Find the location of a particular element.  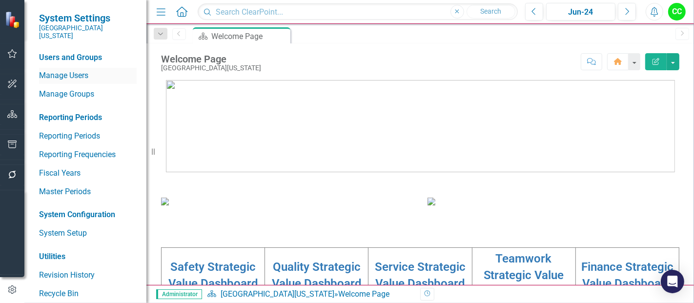

div: CC is located at coordinates (677, 12).